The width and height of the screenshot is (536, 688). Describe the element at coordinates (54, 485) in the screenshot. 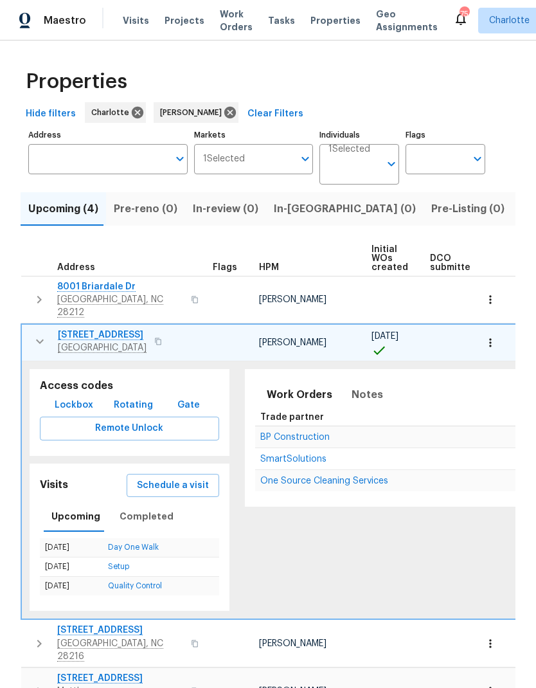

I see `h5: Visits` at that location.